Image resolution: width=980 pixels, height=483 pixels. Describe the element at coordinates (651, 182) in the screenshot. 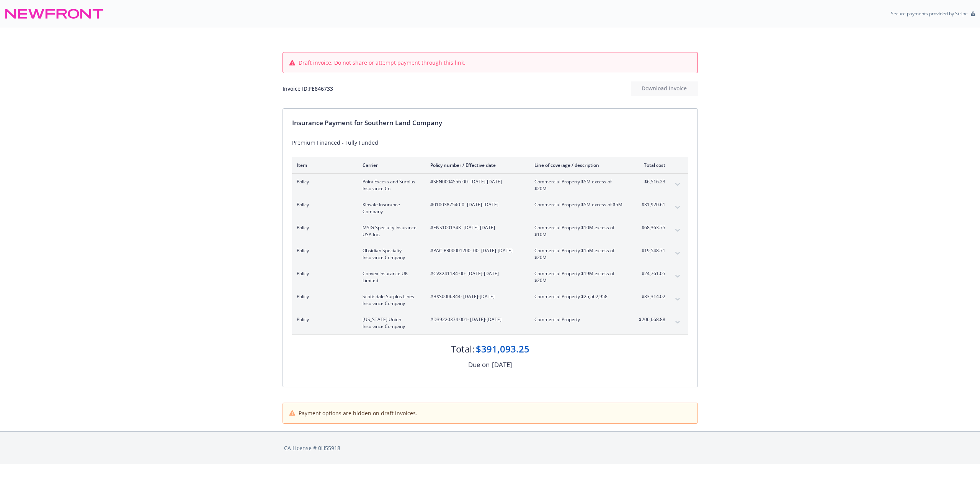

I see `span: $6,516.23` at that location.